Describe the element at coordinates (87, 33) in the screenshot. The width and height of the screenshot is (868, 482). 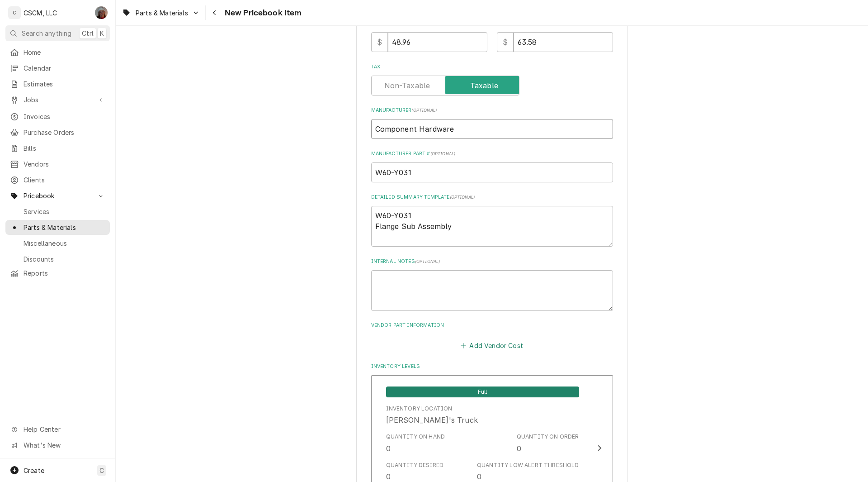
I see `span: Ctrl` at that location.